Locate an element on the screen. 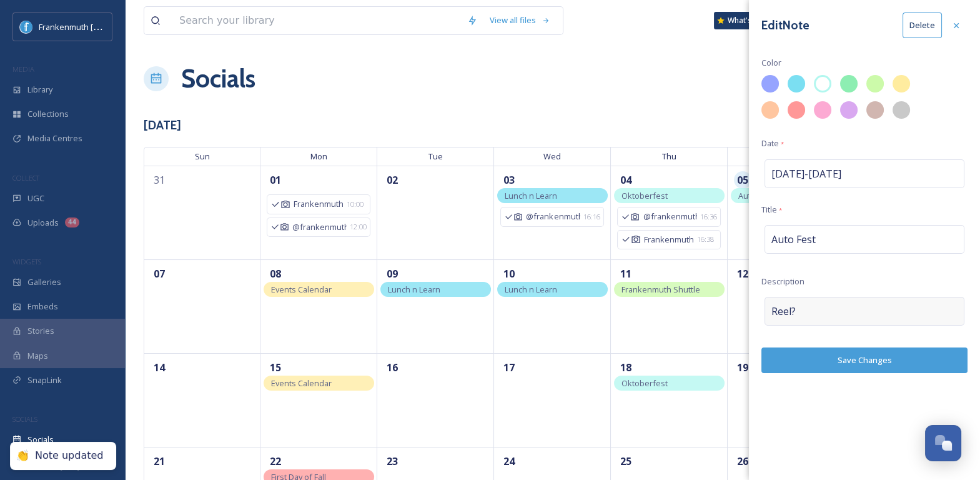 This screenshot has height=480, width=980. button: Delete is located at coordinates (922, 25).